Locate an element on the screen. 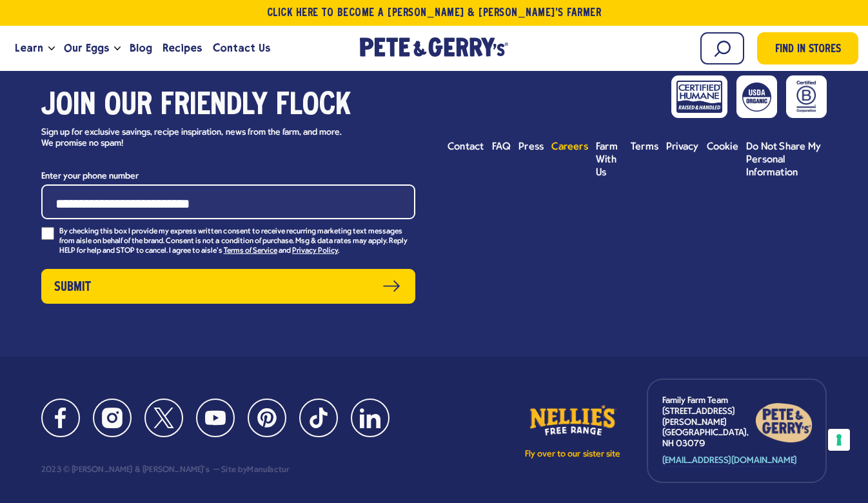 The image size is (868, 503). a: Privacy is located at coordinates (682, 147).